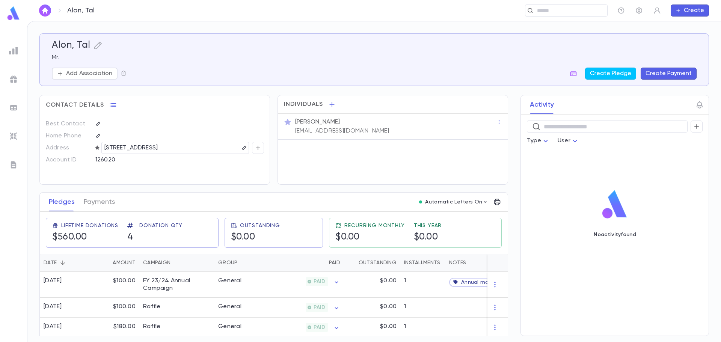  What do you see at coordinates (85, 74) in the screenshot?
I see `button: Add Association` at bounding box center [85, 74].